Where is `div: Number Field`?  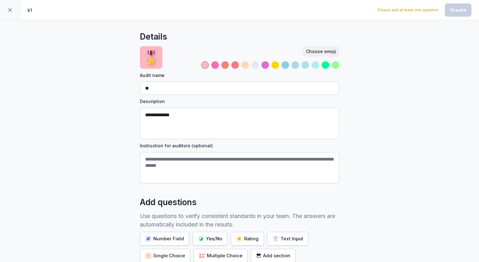 div: Number Field is located at coordinates (165, 238).